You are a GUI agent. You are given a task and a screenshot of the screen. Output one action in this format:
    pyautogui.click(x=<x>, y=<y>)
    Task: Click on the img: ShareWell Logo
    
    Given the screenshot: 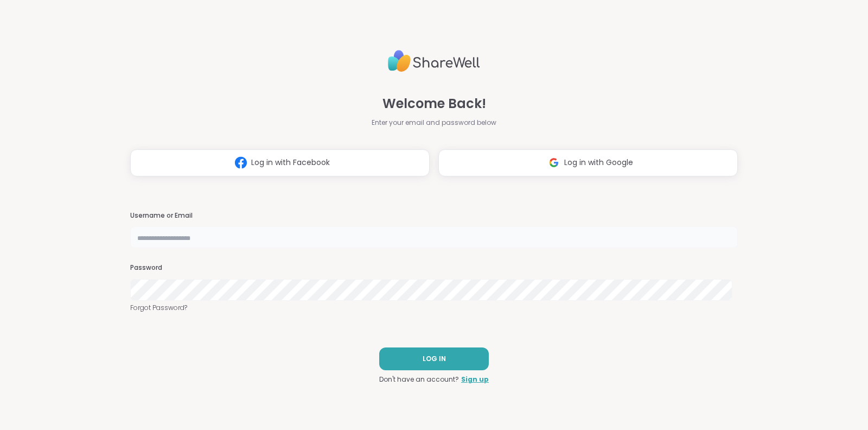 What is the action you would take?
    pyautogui.click(x=434, y=61)
    